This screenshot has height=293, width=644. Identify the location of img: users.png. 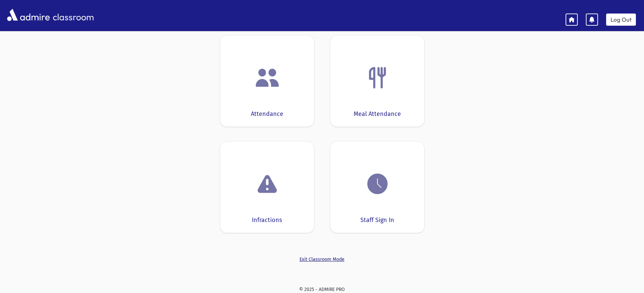
(267, 78).